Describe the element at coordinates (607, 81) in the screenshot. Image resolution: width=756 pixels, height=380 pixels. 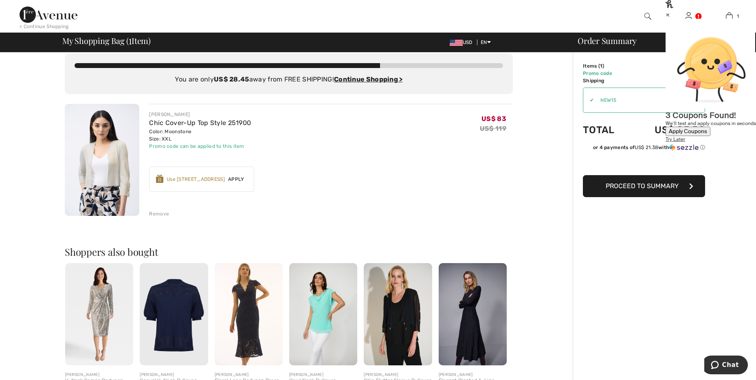
I see `td: Shipping` at that location.